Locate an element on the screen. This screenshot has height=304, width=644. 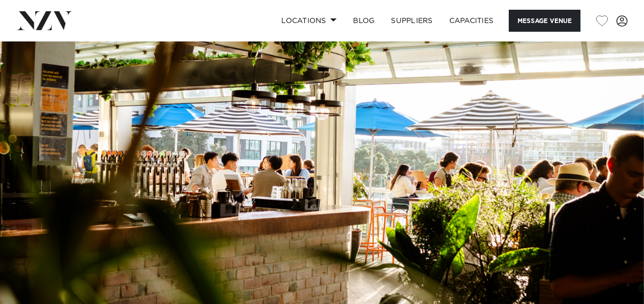
a: SUPPLIERS is located at coordinates (411, 20).